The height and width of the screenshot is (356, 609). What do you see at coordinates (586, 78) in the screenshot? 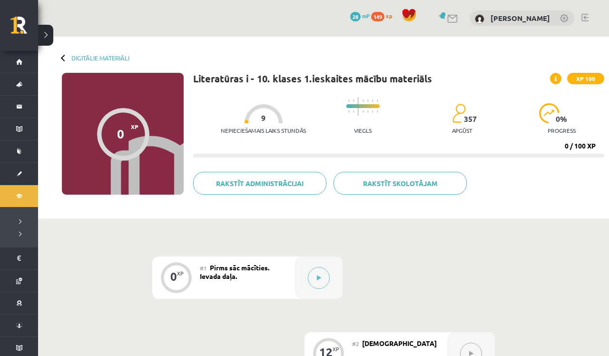
I see `span: XP 100` at bounding box center [586, 78].